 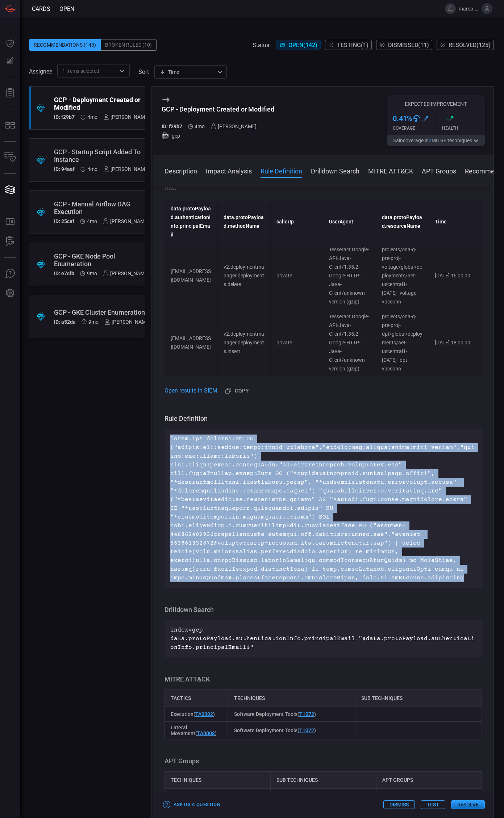 I want to click on h5: ID: 94aaf, so click(x=64, y=169).